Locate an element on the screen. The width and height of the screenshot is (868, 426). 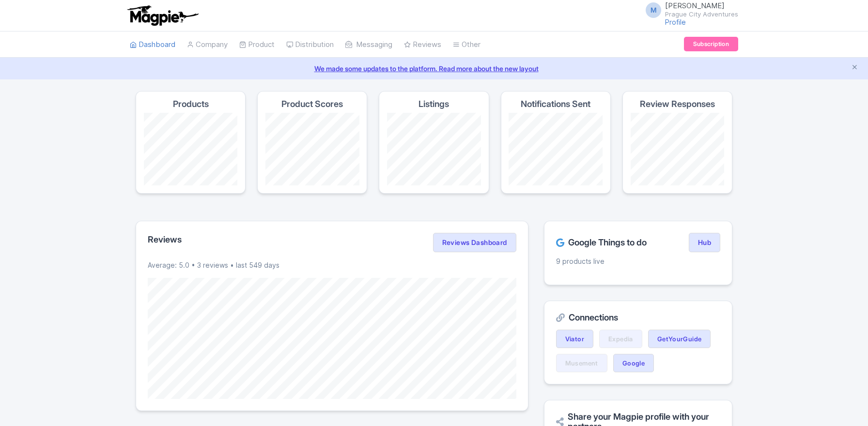
a: Other is located at coordinates (467, 45).